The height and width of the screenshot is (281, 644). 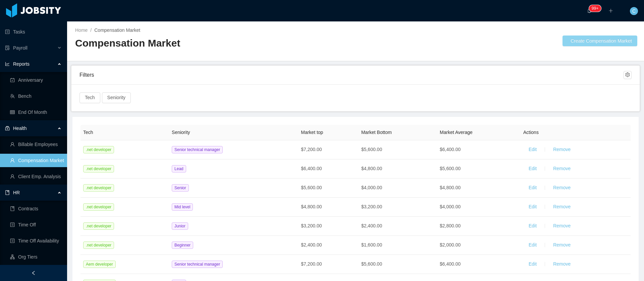 What do you see at coordinates (183, 245) in the screenshot?
I see `span: Beginner` at bounding box center [183, 245].